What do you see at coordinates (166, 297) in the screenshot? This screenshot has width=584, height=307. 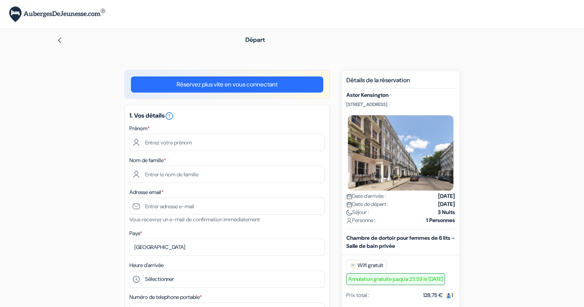 I see `label: Numéro de telephone portable` at bounding box center [166, 297].